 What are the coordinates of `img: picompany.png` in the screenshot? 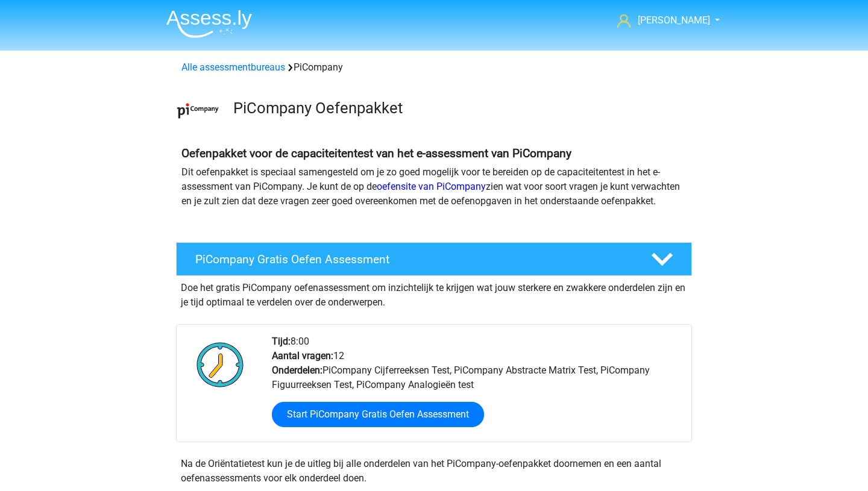 It's located at (198, 110).